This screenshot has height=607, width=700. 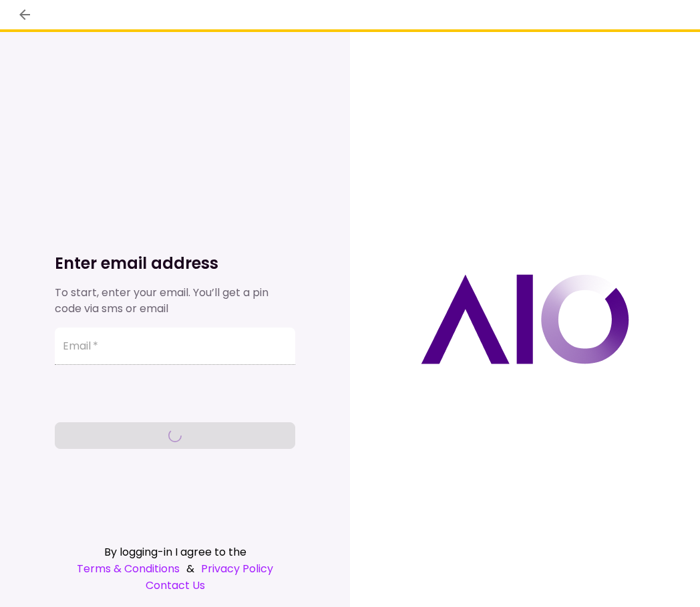 I want to click on a: Terms & Conditions, so click(x=128, y=568).